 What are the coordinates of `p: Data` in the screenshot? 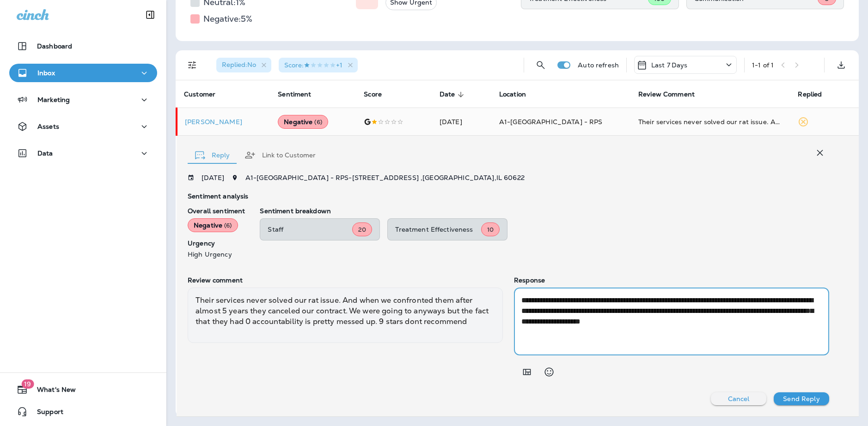 It's located at (45, 153).